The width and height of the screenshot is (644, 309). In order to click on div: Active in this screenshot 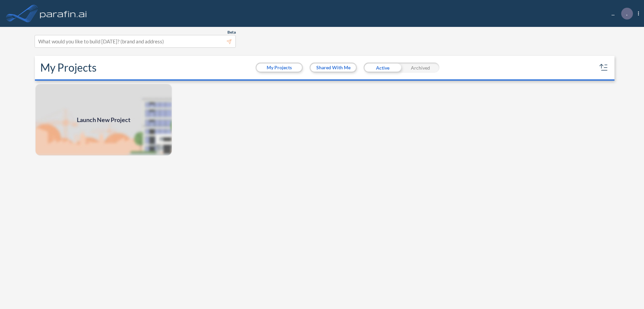, I will do `click(383, 68)`.